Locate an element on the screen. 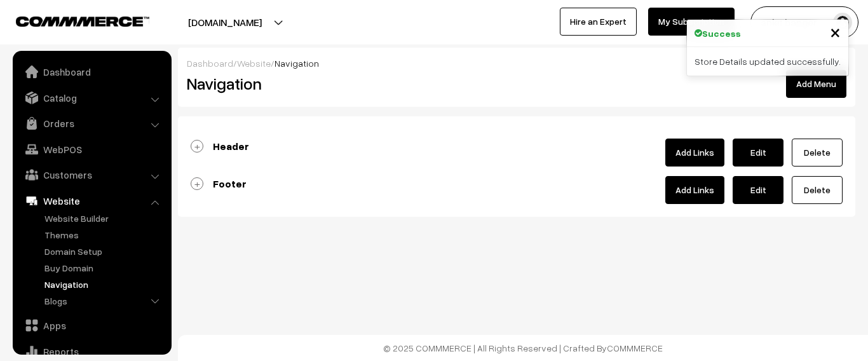 The image size is (868, 361). button: Close is located at coordinates (834, 32).